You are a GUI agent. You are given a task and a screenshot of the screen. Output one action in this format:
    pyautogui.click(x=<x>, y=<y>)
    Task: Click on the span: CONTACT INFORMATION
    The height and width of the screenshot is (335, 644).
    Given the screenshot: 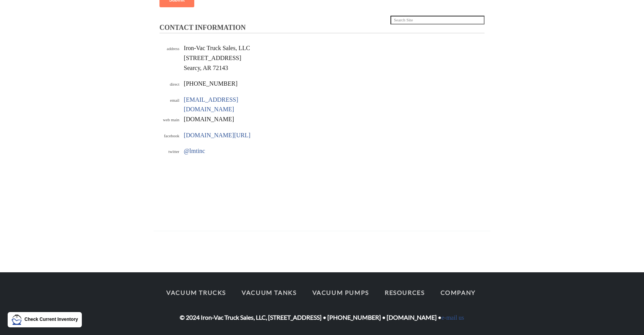 What is the action you would take?
    pyautogui.click(x=202, y=28)
    